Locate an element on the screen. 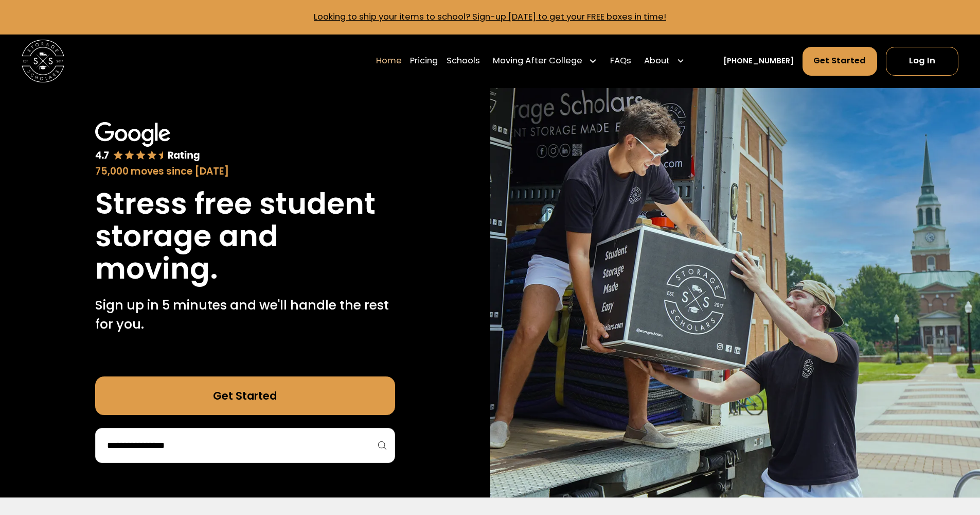  p: Sign up in 5 minutes and we'll handle the rest for you. is located at coordinates (245, 314).